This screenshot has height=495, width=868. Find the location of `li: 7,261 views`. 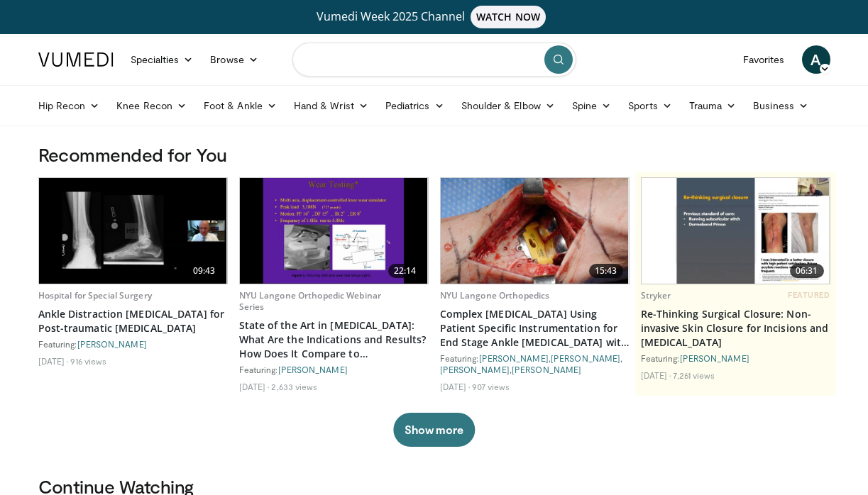

li: 7,261 views is located at coordinates (694, 376).